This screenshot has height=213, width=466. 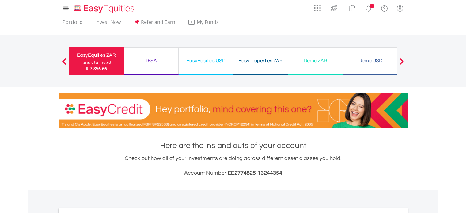 I want to click on img: thrive-v2.svg, so click(x=334, y=8).